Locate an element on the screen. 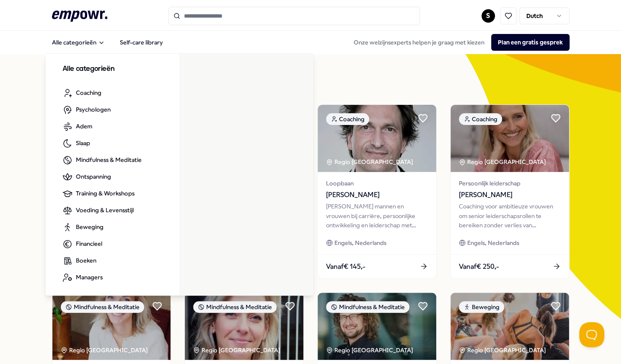 This screenshot has height=364, width=621. span: Vanaf € 145,- is located at coordinates (346, 266).